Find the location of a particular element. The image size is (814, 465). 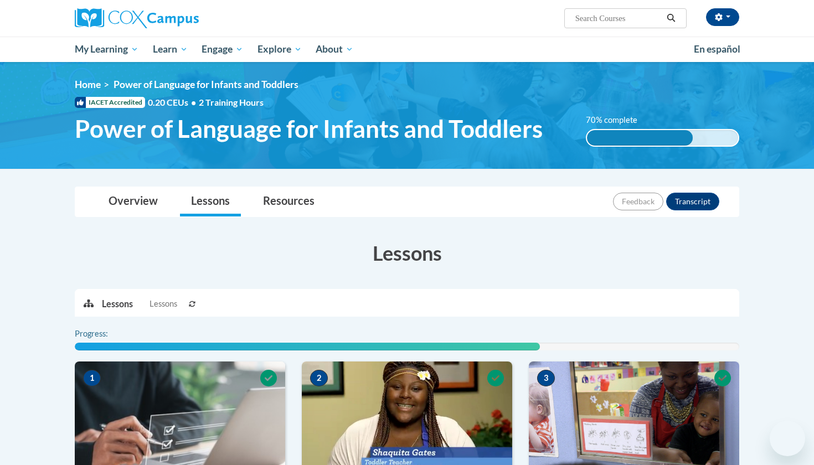

a: Lessons is located at coordinates (210, 202).